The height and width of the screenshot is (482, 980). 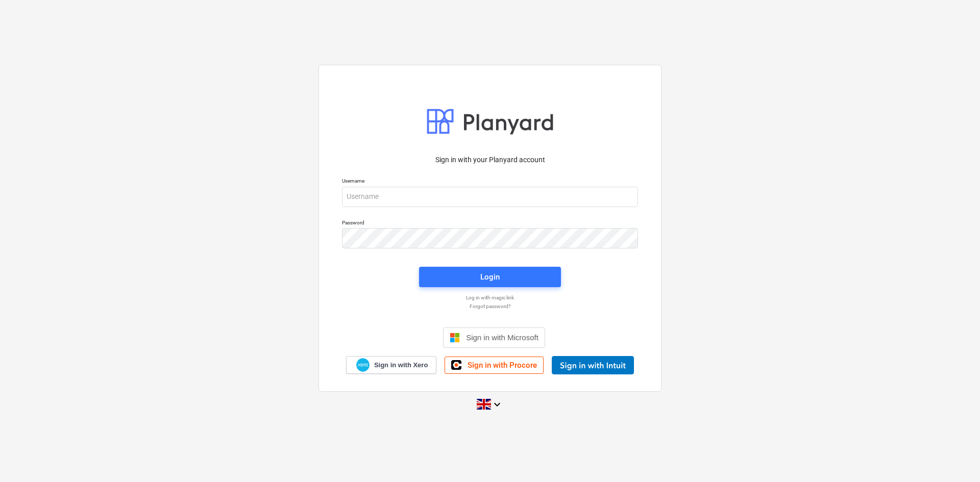 What do you see at coordinates (490, 197) in the screenshot?
I see `input: Username` at bounding box center [490, 197].